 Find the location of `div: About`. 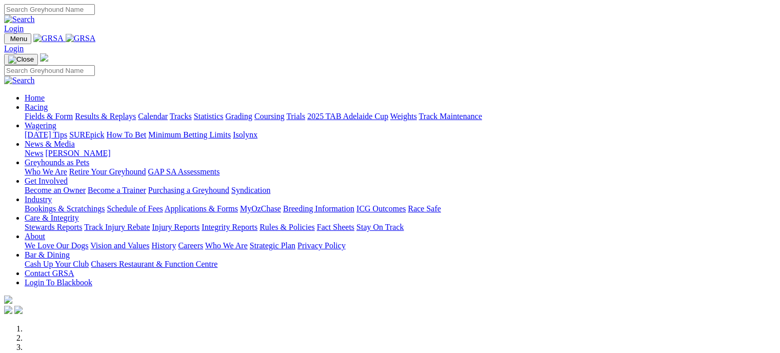

div: About is located at coordinates (400, 246).